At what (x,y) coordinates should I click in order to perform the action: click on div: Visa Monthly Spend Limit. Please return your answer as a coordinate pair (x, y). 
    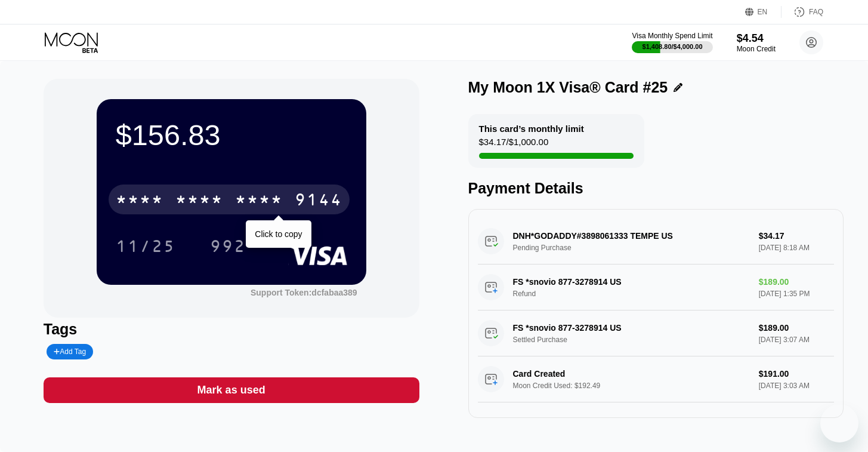
    Looking at the image, I should click on (672, 36).